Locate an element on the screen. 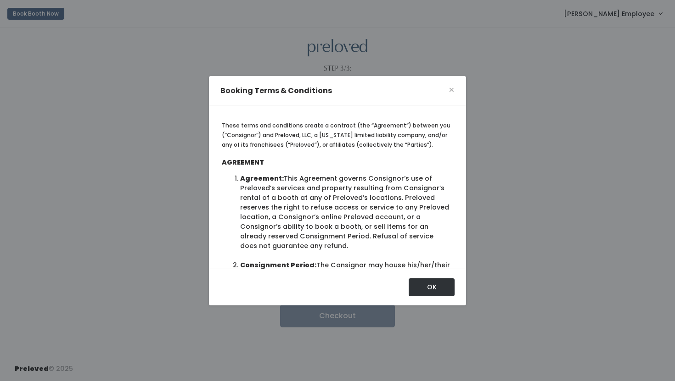  small: These terms and conditions create a contract (the “Agreement”) between you (“Consignor”) and Prel... is located at coordinates (336, 135).